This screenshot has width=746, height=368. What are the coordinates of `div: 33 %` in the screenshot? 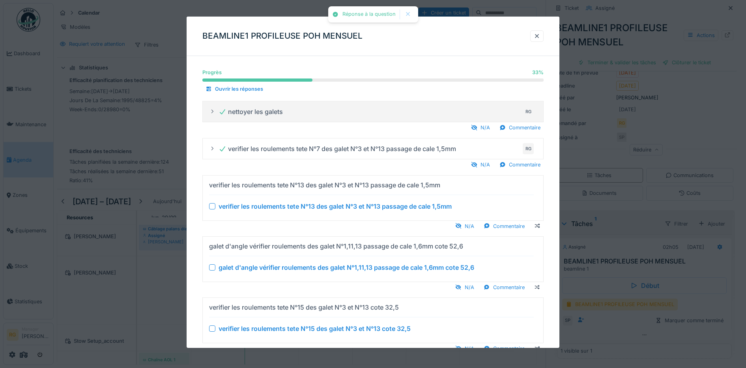 It's located at (537, 72).